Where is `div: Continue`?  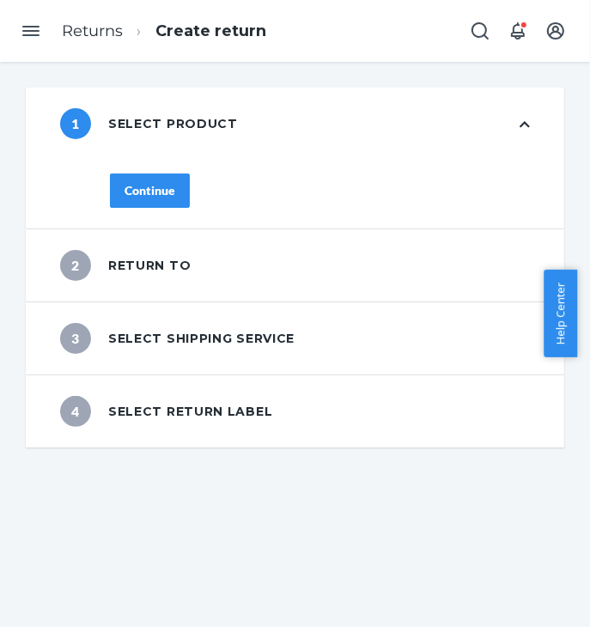
div: Continue is located at coordinates (149, 191).